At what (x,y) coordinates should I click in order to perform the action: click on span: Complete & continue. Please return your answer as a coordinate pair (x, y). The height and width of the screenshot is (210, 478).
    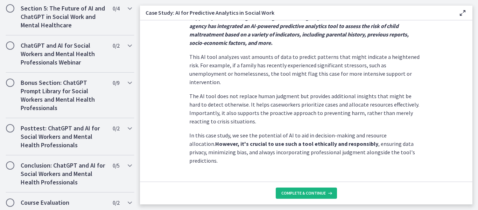
    Looking at the image, I should click on (304, 193).